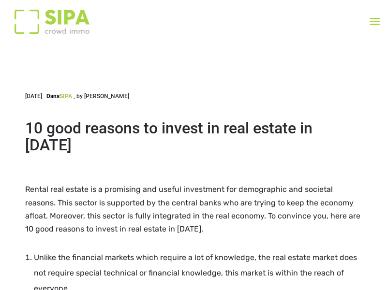  What do you see at coordinates (53, 96) in the screenshot?
I see `span: Dans` at bounding box center [53, 96].